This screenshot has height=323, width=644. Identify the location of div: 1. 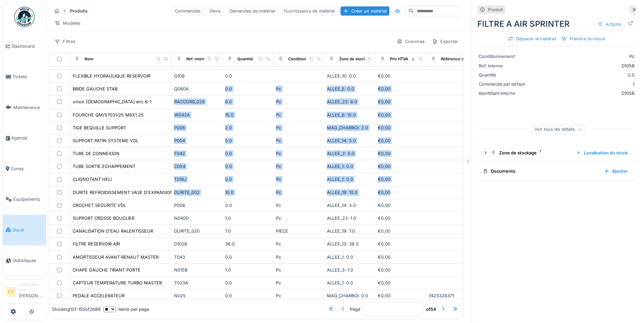
(583, 84).